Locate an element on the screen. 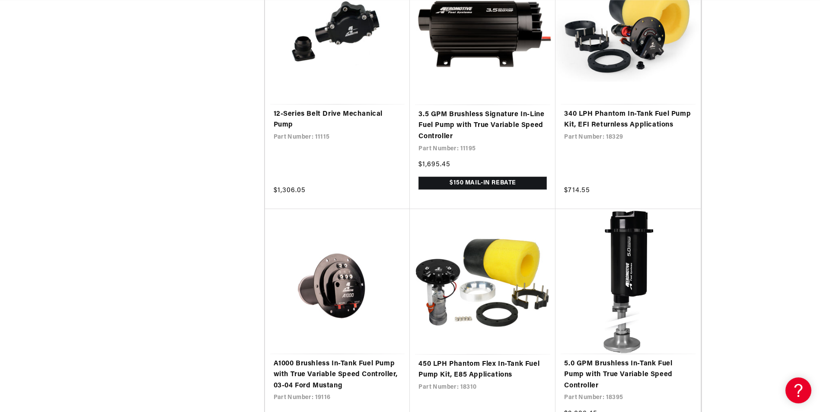 The image size is (820, 412). a: 340 LPH Phantom In-Tank Fuel Pump Kit, EFI Returnless Applications is located at coordinates (628, 120).